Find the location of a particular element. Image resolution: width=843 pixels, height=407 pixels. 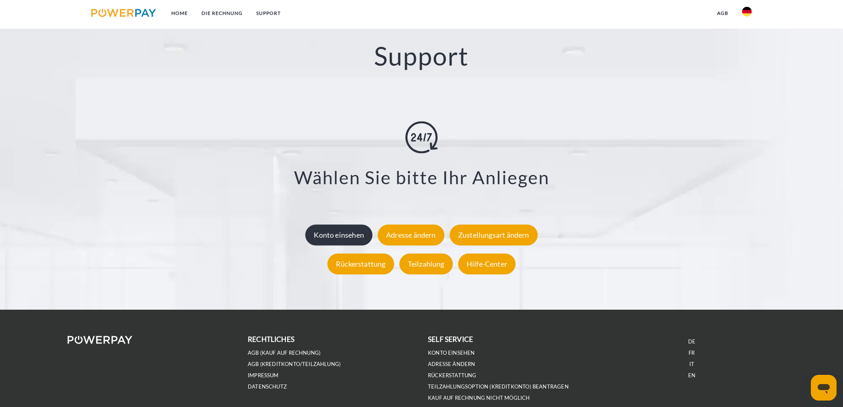

a: AGB (Kreditkonto/Teilzahlung) is located at coordinates (294, 364).